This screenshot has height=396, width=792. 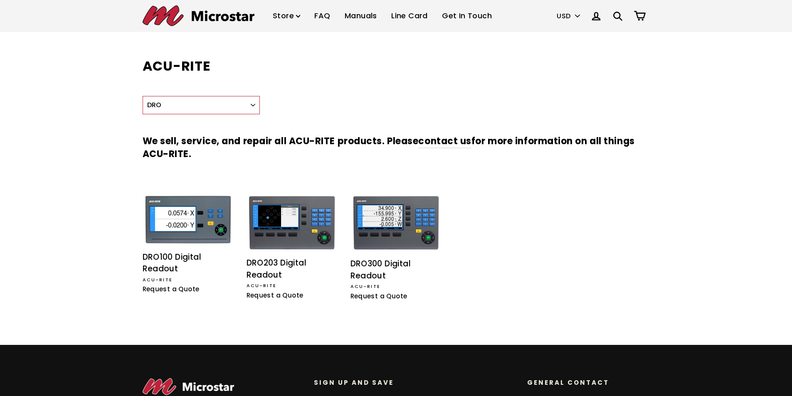 What do you see at coordinates (188, 246) in the screenshot?
I see `a: DRO100 Digital Readout DRO100 Digital Readout ACU-RITE Request a Quote` at bounding box center [188, 246].